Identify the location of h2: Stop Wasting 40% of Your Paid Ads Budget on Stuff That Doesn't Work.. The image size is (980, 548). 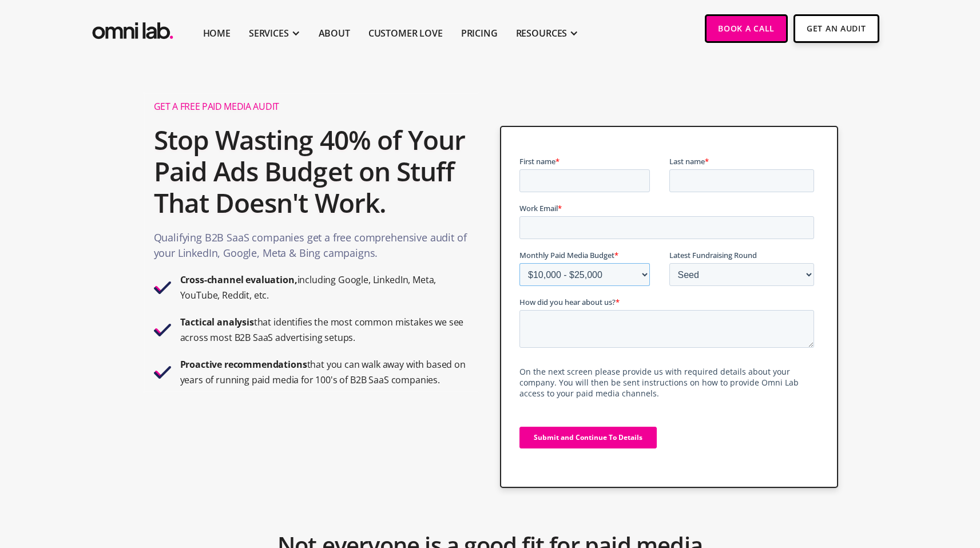
(312, 171).